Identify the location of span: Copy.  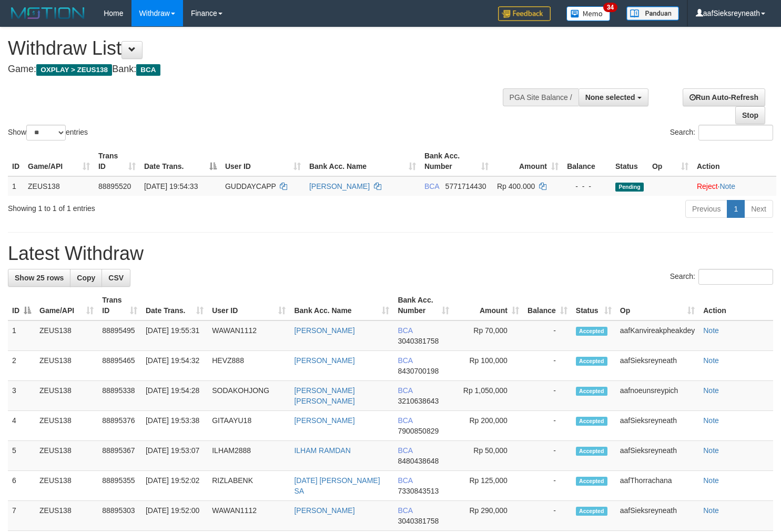
(86, 278).